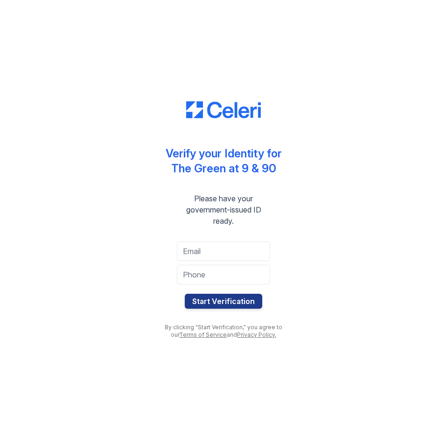 The image size is (447, 425). I want to click on a: Terms of Service, so click(203, 334).